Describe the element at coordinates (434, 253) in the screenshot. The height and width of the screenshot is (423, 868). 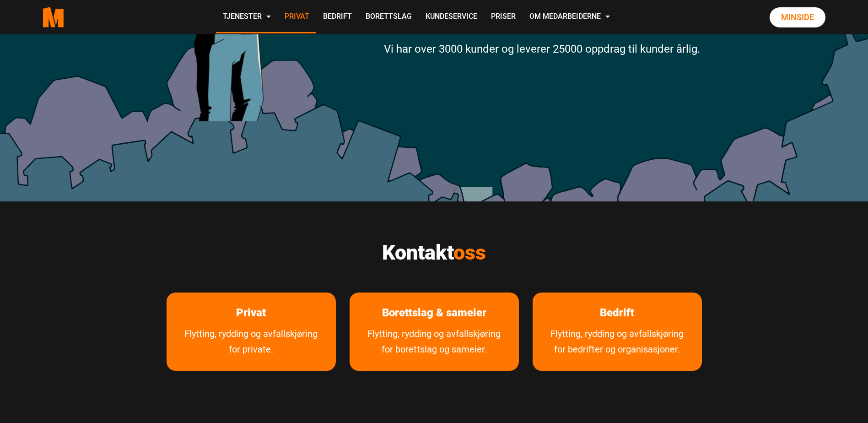
I see `h2: Kontakt` at that location.